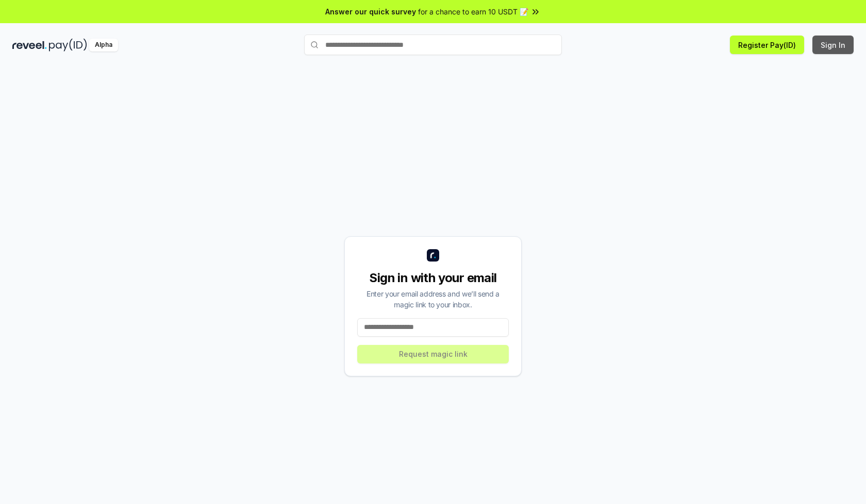 The image size is (866, 504). What do you see at coordinates (433, 256) in the screenshot?
I see `img: logo_small` at bounding box center [433, 256].